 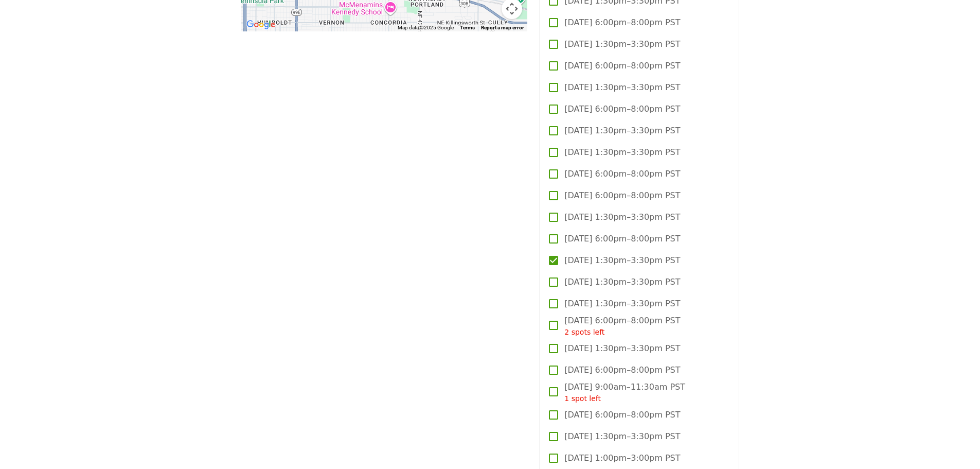 What do you see at coordinates (584, 332) in the screenshot?
I see `span: 2 spots left` at bounding box center [584, 332].